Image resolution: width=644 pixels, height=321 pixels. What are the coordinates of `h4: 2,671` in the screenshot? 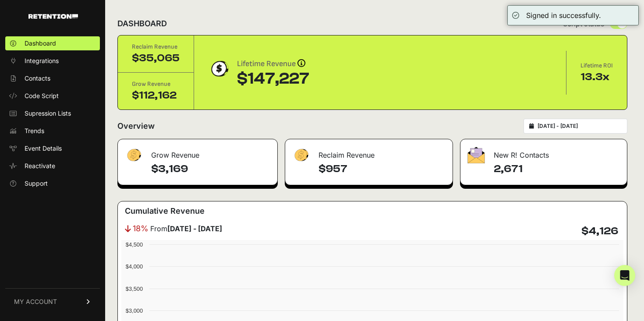 It's located at (557, 169).